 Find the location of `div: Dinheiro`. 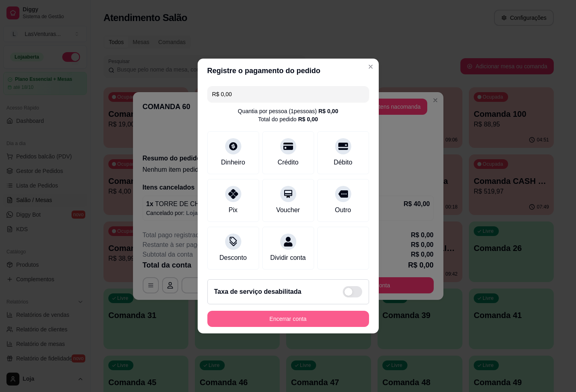

div: Dinheiro is located at coordinates (233, 162).